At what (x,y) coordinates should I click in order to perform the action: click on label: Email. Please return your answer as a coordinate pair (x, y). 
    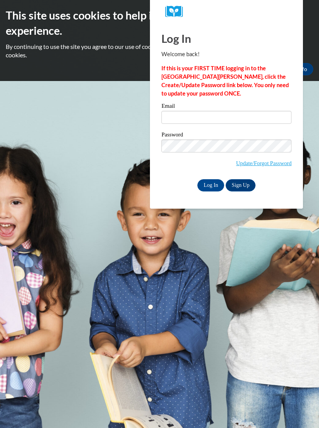
    Looking at the image, I should click on (226, 107).